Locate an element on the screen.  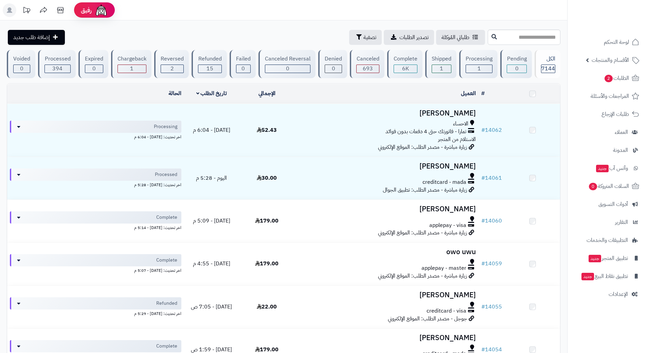
a: المدونة is located at coordinates (607, 150).